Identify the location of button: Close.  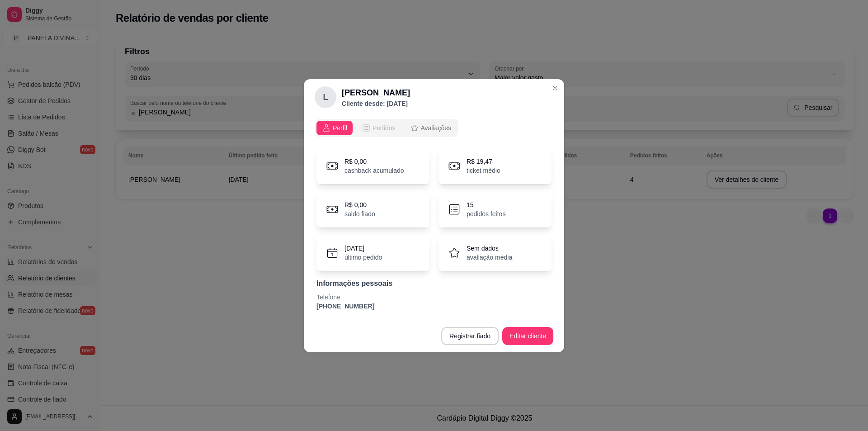
(555, 88).